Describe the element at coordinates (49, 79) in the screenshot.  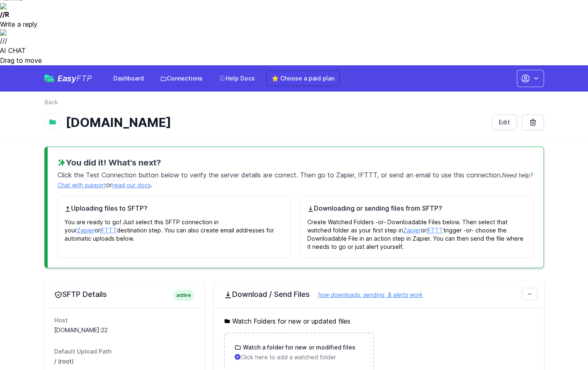
I see `img: easyftp_logo.png` at that location.